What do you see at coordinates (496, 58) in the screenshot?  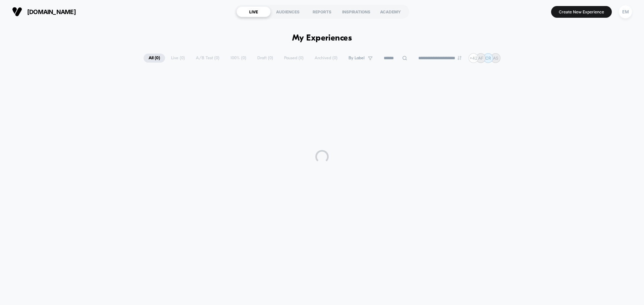 I see `p: AS` at bounding box center [496, 58].